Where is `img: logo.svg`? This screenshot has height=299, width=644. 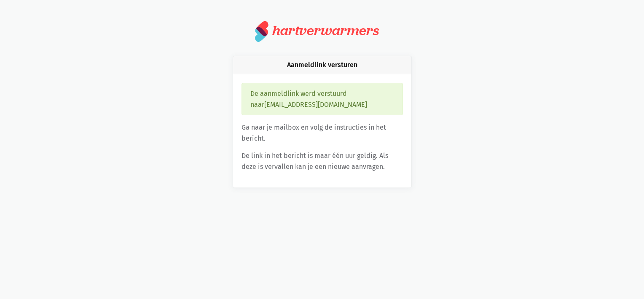
img: logo.svg is located at coordinates (262, 31).